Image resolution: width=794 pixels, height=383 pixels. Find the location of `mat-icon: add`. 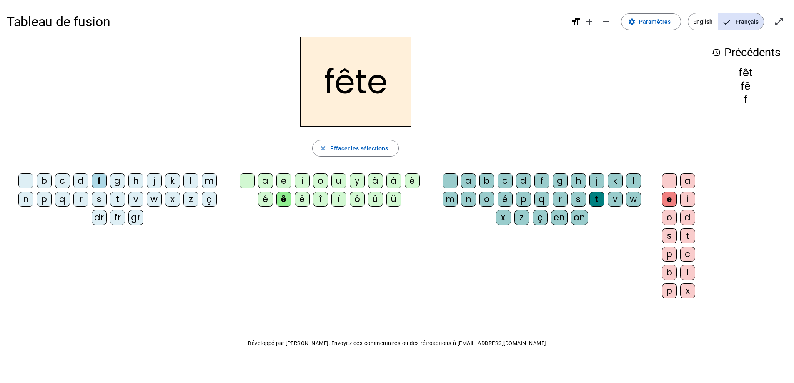

mat-icon: add is located at coordinates (589, 22).